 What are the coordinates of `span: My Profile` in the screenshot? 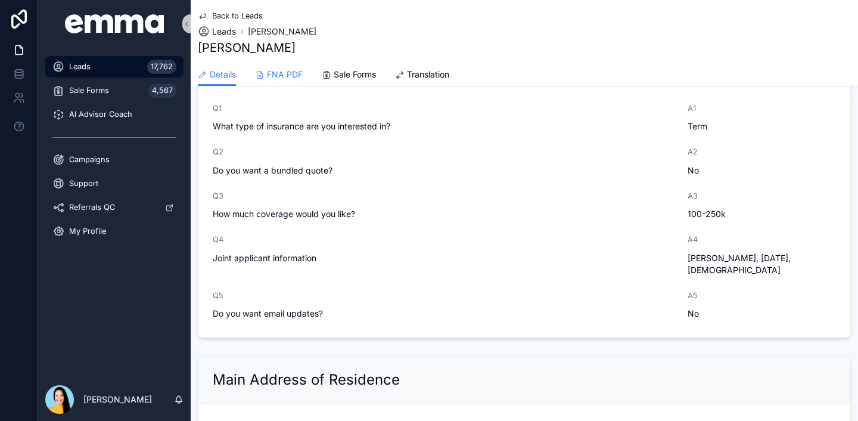 It's located at (88, 231).